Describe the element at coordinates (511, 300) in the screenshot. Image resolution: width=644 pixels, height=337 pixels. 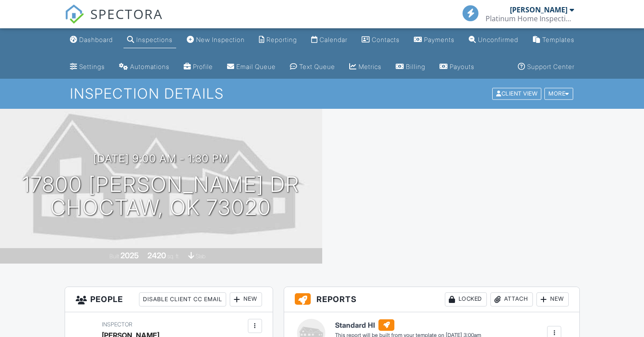
I see `div: Attach` at that location.